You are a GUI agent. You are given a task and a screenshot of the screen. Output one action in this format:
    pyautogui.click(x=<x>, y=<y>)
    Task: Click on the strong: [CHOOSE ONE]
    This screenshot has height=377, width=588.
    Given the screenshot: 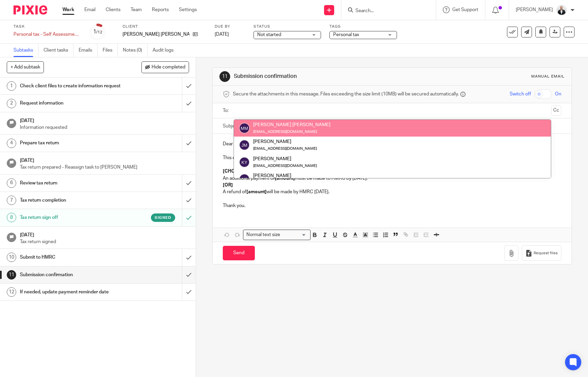 What is the action you would take?
    pyautogui.click(x=240, y=171)
    